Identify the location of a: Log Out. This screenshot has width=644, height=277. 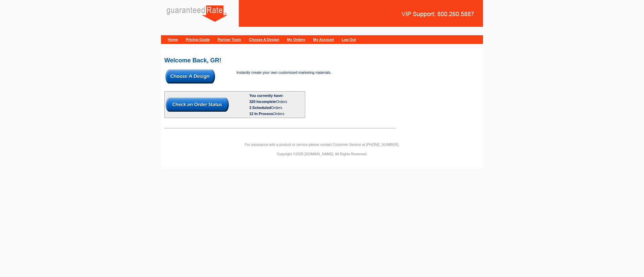
(349, 39).